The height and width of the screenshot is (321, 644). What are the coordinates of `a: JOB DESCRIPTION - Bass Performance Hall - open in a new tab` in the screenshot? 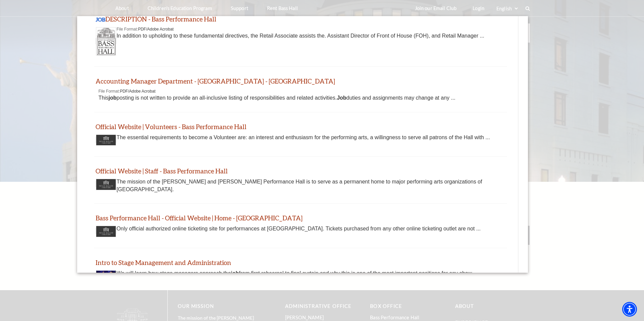 It's located at (156, 19).